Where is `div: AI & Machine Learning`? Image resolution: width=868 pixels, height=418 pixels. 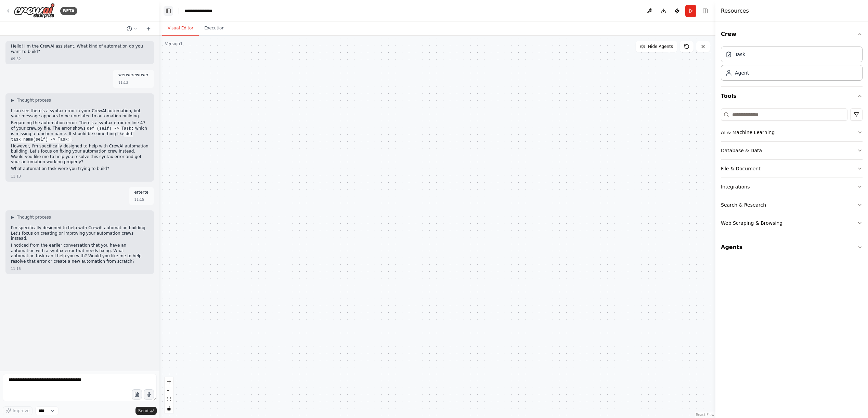 div: AI & Machine Learning is located at coordinates (747, 132).